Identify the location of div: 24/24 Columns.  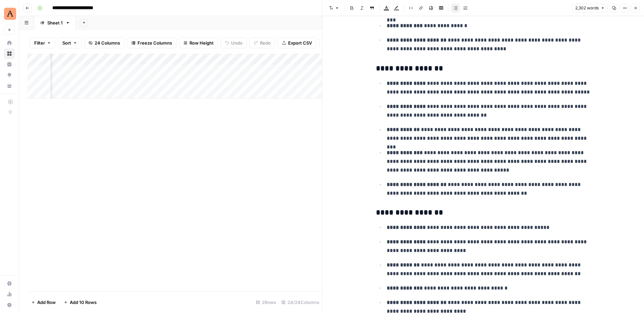
(300, 302).